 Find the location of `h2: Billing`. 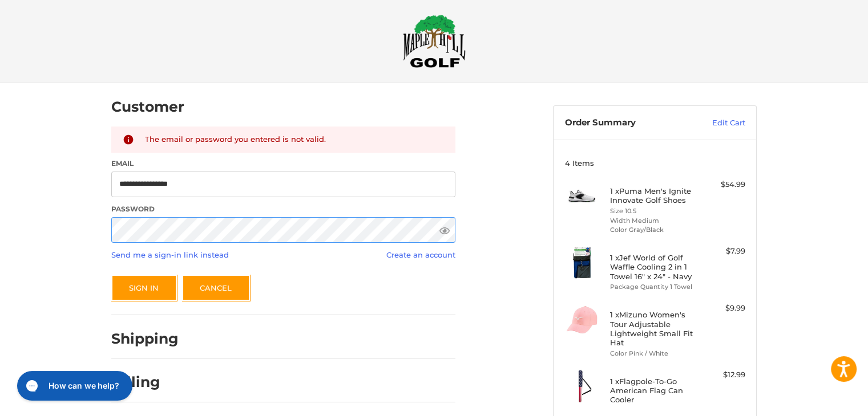

h2: Billing is located at coordinates (144, 382).